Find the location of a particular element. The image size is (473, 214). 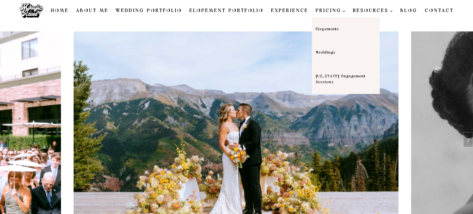

a: About Me is located at coordinates (92, 11).